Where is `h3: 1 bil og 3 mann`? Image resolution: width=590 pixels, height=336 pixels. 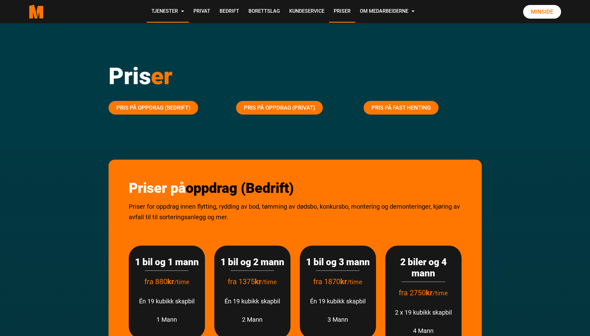 h3: 1 bil og 3 mann is located at coordinates (338, 262).